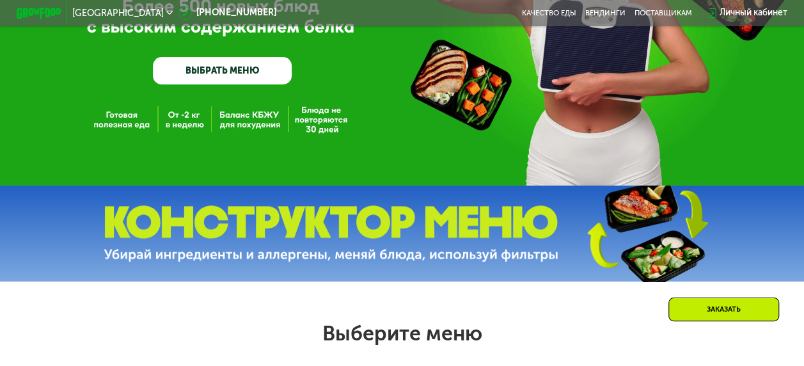 Image resolution: width=804 pixels, height=366 pixels. I want to click on h2: Выберите меню, so click(402, 333).